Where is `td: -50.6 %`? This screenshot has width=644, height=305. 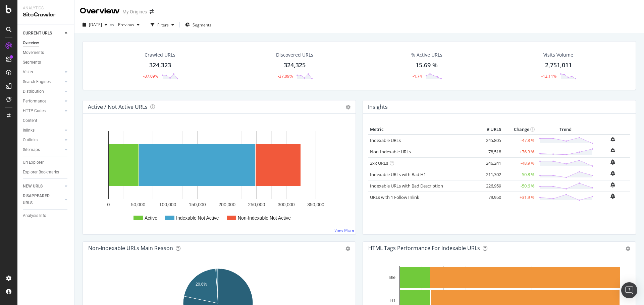 td: -50.6 % is located at coordinates (520, 186).